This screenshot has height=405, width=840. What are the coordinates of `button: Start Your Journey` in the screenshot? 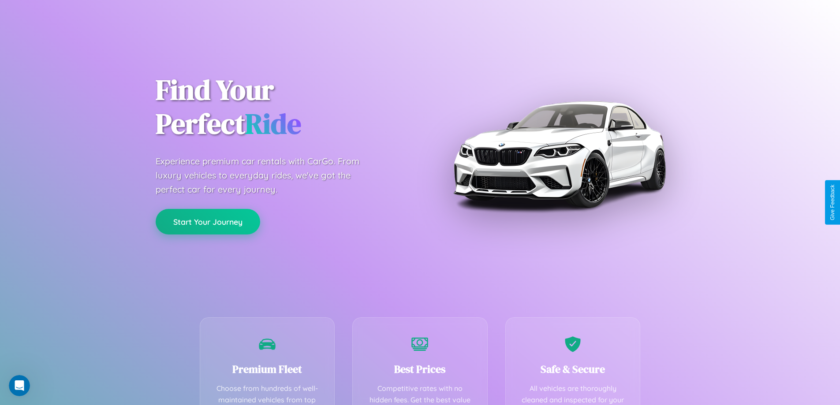 It's located at (208, 222).